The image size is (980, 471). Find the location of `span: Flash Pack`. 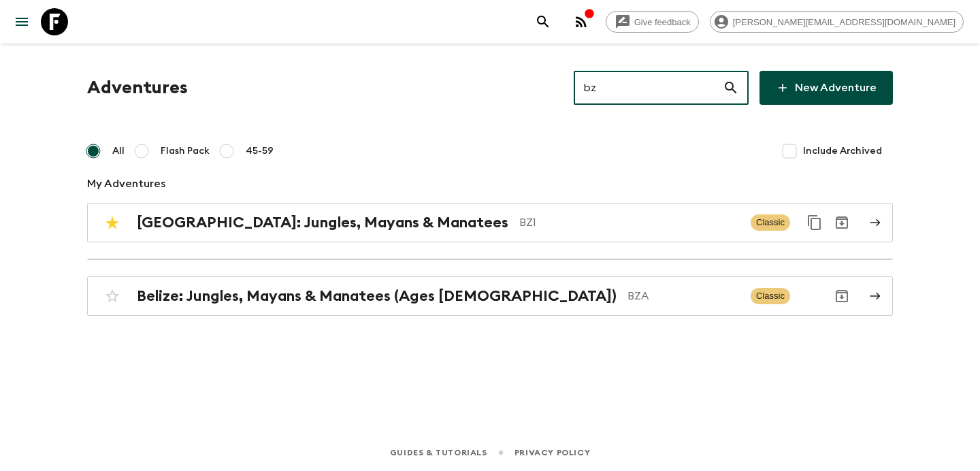

span: Flash Pack is located at coordinates (185, 151).